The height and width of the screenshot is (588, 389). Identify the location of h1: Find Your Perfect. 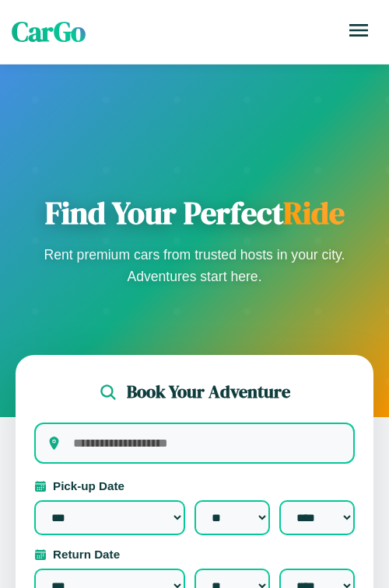
(194, 213).